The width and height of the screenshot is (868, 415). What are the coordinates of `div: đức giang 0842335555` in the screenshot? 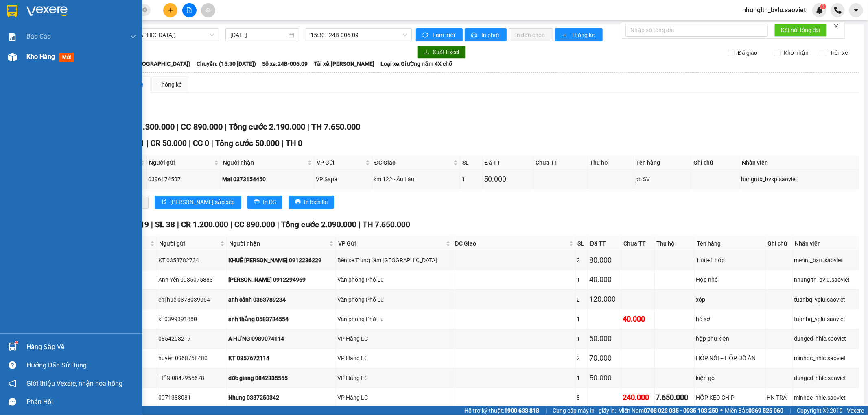 It's located at (281, 378).